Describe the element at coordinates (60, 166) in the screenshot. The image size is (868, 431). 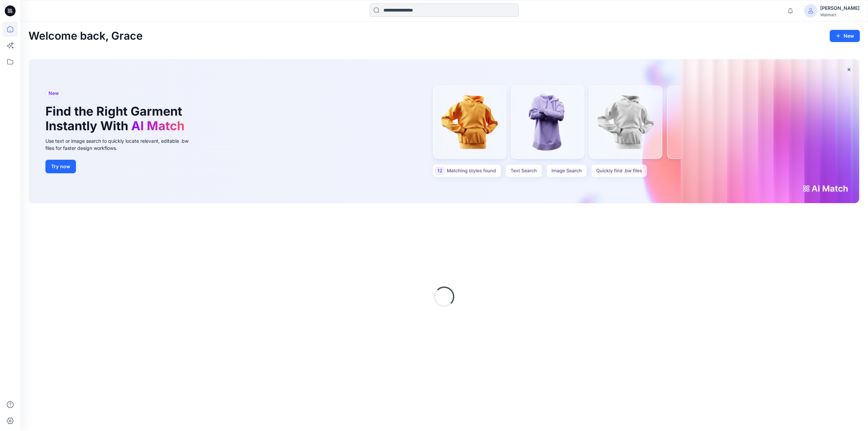
I see `button: Try now` at that location.